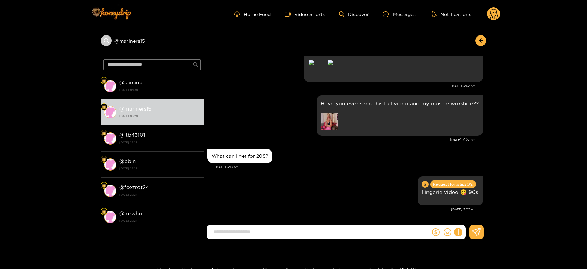 This screenshot has width=587, height=269. I want to click on strong: @ foxtrot24, so click(134, 187).